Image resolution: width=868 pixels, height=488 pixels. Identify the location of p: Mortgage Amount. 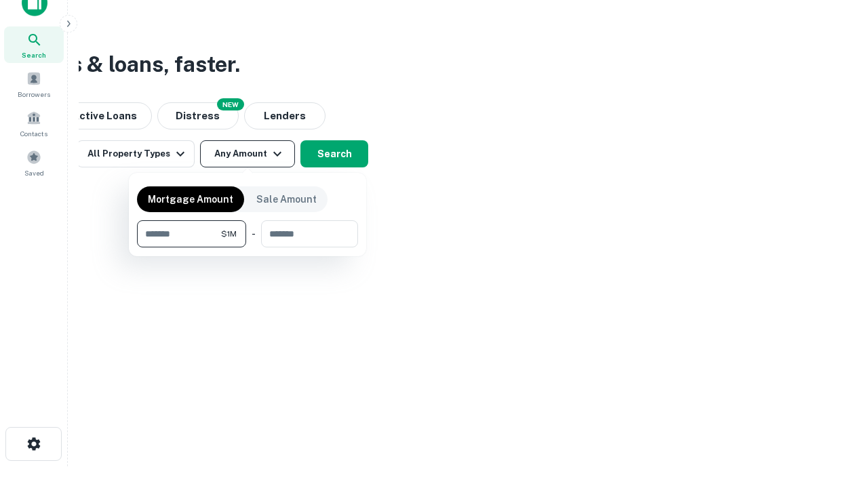
(190, 199).